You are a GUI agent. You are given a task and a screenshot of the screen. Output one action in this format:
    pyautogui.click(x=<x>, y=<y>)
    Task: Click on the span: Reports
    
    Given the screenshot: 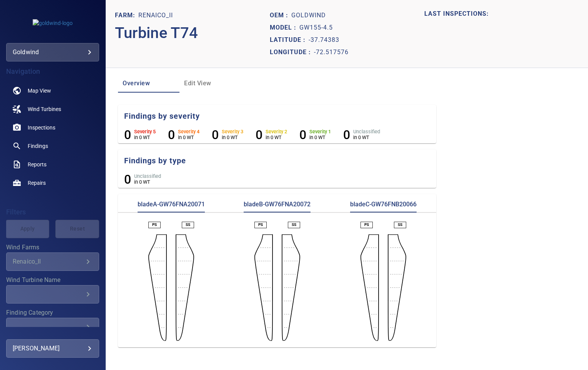 What is the action you would take?
    pyautogui.click(x=37, y=164)
    